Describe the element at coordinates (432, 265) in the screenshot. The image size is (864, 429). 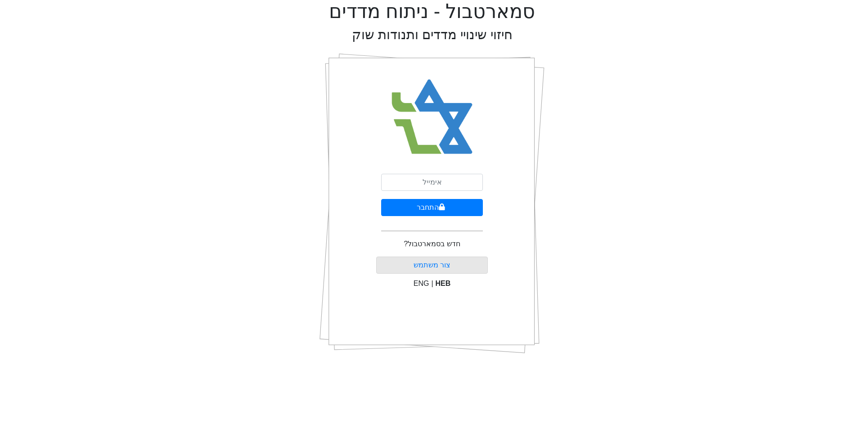
I see `a: צור משתמש` at that location.